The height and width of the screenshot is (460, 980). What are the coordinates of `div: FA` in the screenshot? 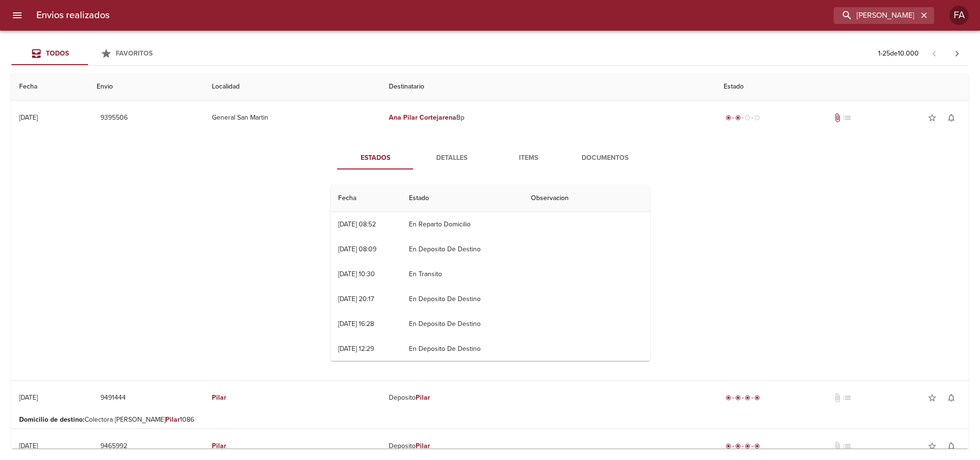 It's located at (959, 15).